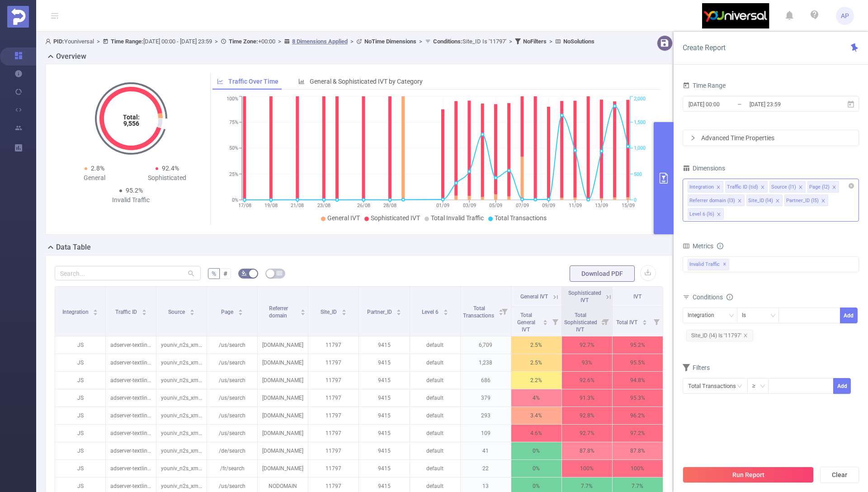  I want to click on b: No Time Dimensions, so click(390, 41).